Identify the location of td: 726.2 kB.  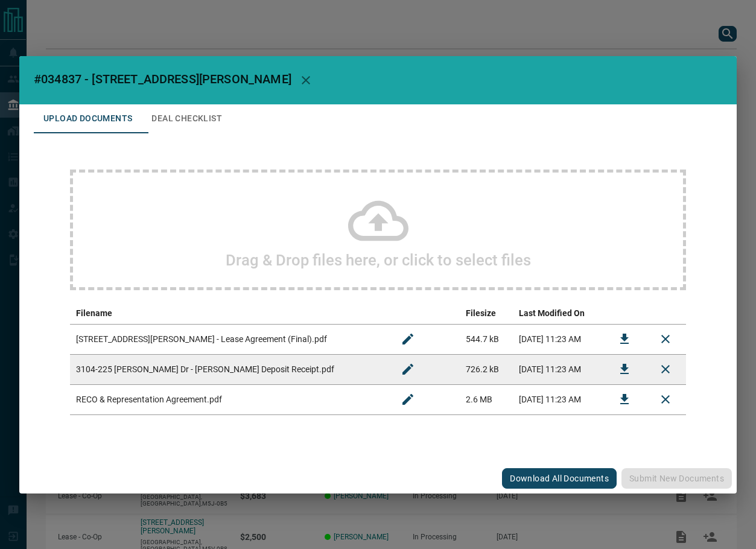
(487, 369).